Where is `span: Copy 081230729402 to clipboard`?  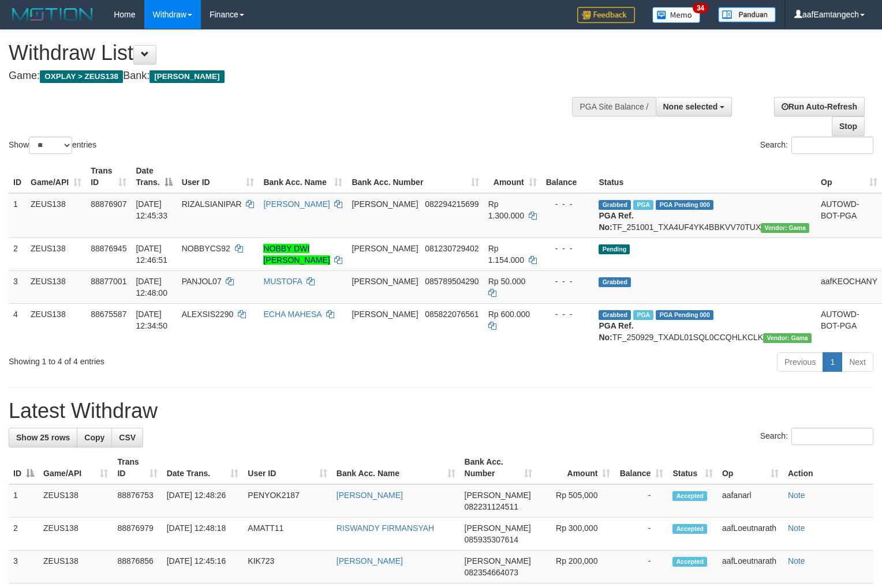 span: Copy 081230729402 to clipboard is located at coordinates (452, 248).